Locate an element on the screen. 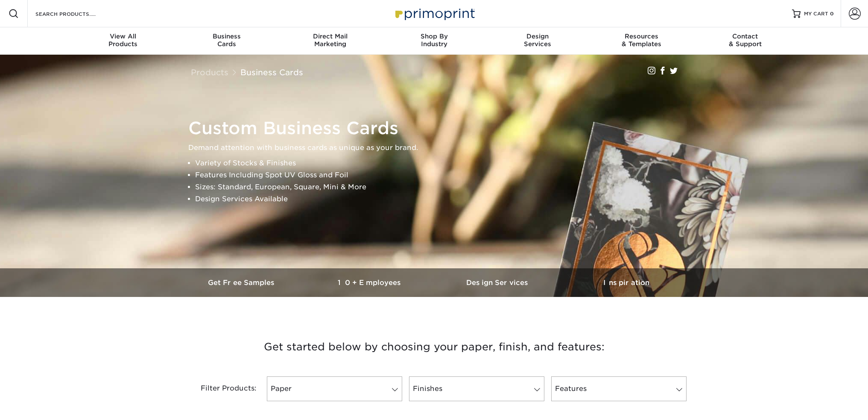 The image size is (868, 420). span: Resources is located at coordinates (641, 36).